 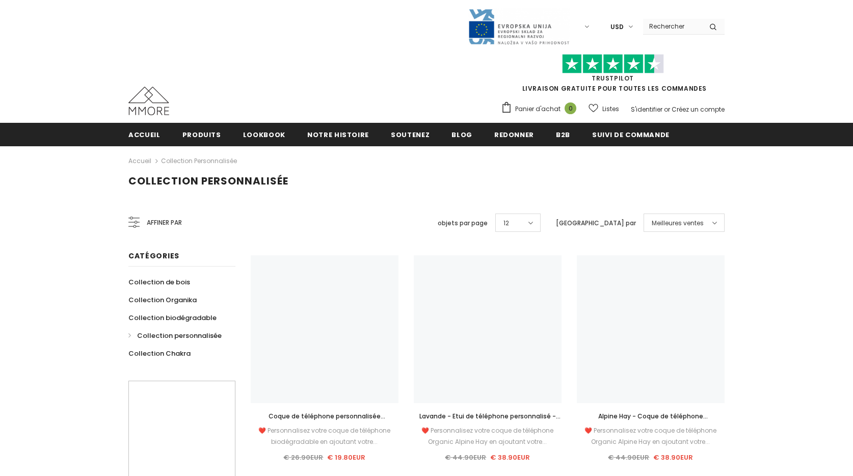 I want to click on span: Collection Chakra, so click(x=159, y=353).